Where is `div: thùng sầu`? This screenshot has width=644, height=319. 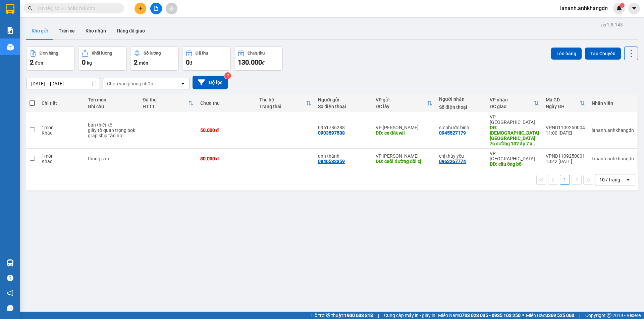
div: thùng sầu is located at coordinates (112, 159).